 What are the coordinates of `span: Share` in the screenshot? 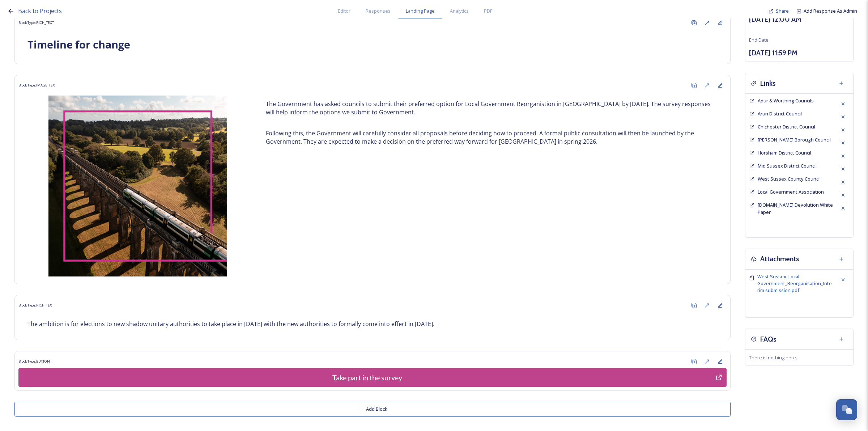 It's located at (782, 11).